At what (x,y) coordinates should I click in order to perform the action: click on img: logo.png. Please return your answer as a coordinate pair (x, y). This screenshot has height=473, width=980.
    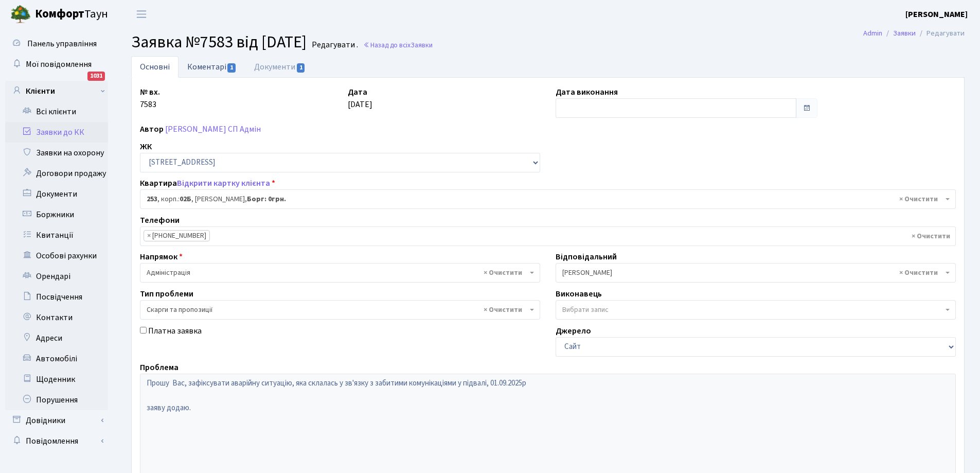
    Looking at the image, I should click on (21, 14).